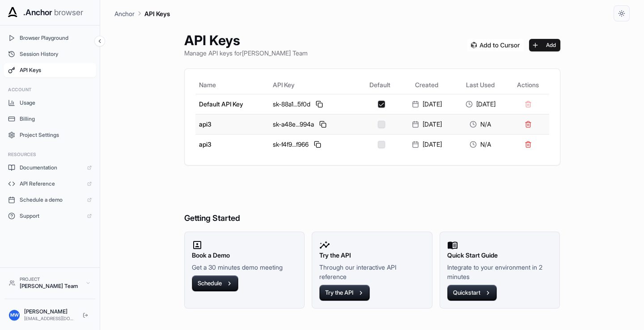 The width and height of the screenshot is (644, 330). Describe the element at coordinates (49, 38) in the screenshot. I see `button: Browser Playground` at that location.